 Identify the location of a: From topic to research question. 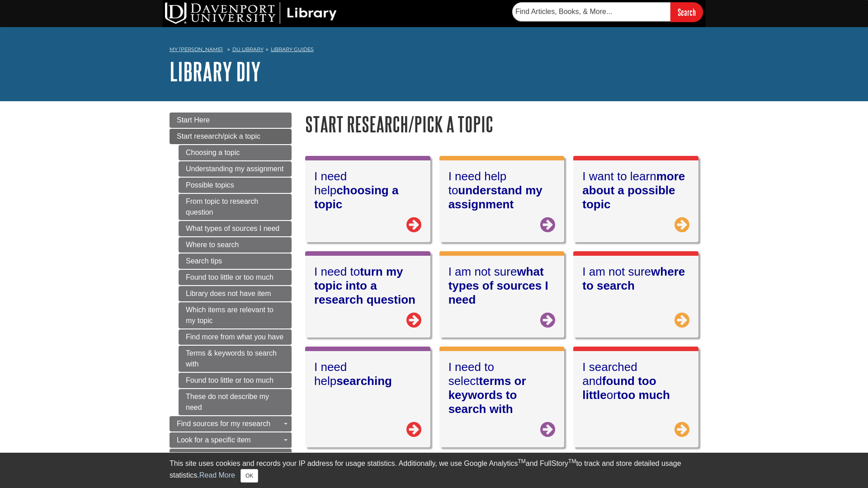
(235, 207).